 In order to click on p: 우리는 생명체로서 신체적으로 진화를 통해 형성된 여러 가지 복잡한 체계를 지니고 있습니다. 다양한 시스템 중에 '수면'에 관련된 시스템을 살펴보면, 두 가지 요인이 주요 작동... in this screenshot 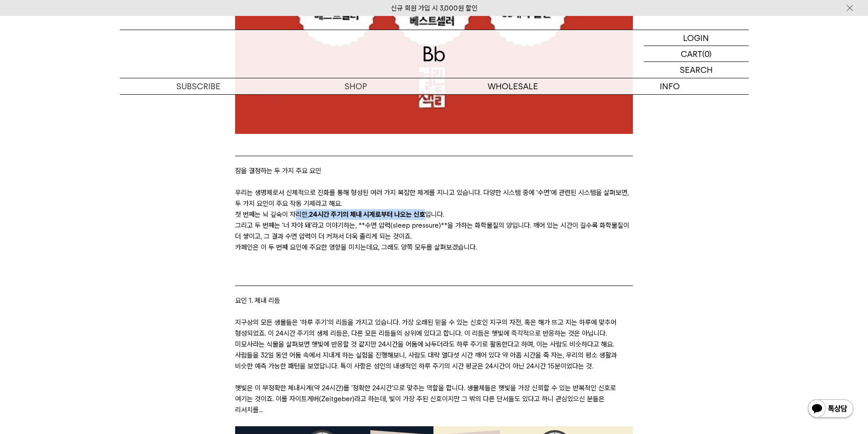, I will do `click(434, 198)`.